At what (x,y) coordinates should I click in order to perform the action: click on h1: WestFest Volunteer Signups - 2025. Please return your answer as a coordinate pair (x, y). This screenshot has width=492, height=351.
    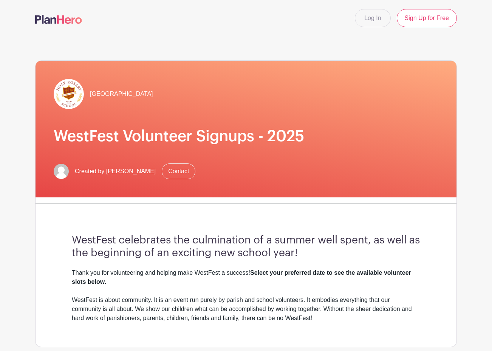
    Looking at the image, I should click on (246, 136).